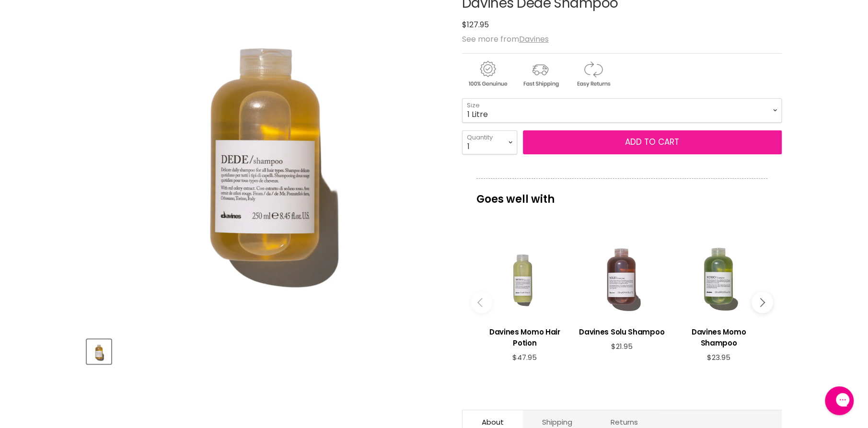 Image resolution: width=868 pixels, height=428 pixels. Describe the element at coordinates (525, 336) in the screenshot. I see `a: View product:Davines Momo Hair Potion` at that location.